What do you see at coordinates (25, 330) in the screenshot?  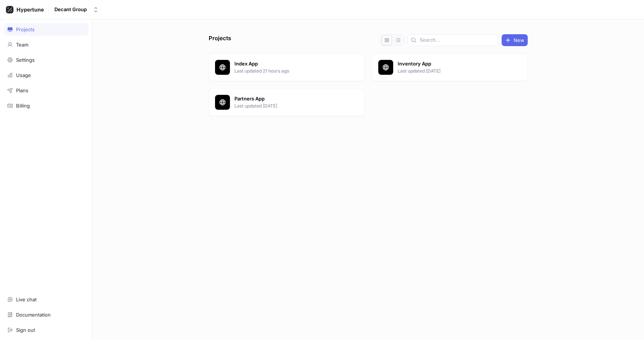 I see `div: Sign out` at bounding box center [25, 330].